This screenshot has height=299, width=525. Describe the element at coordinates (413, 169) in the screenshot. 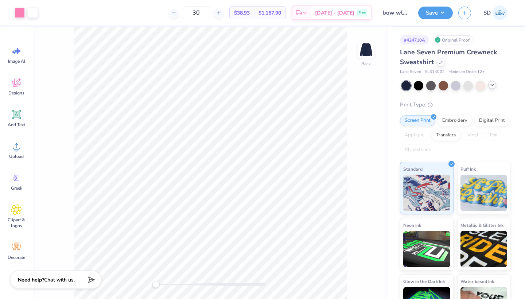

I see `span: Standard` at that location.